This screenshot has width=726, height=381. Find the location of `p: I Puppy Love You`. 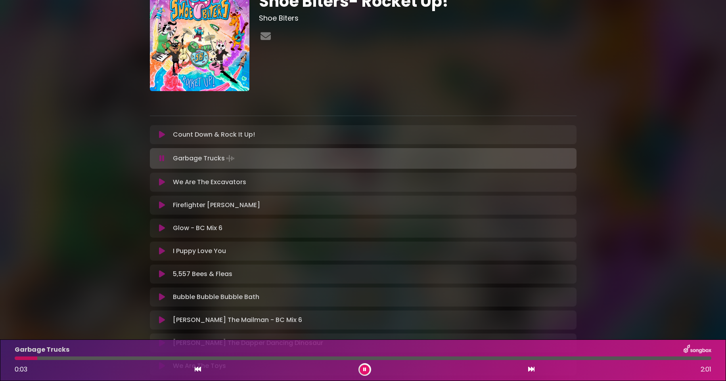

p: I Puppy Love You is located at coordinates (199, 251).